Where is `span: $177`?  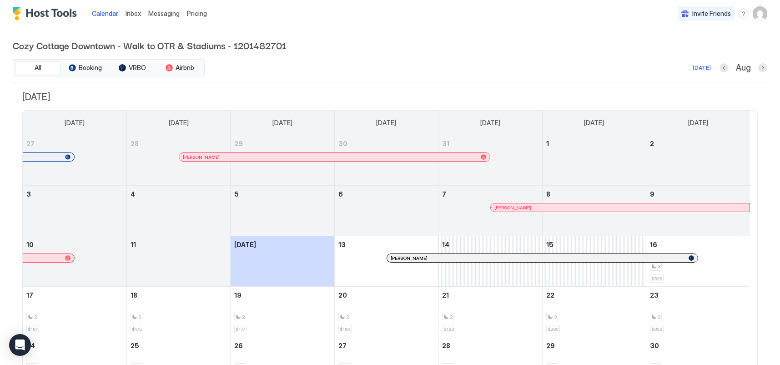 span: $177 is located at coordinates (240, 329).